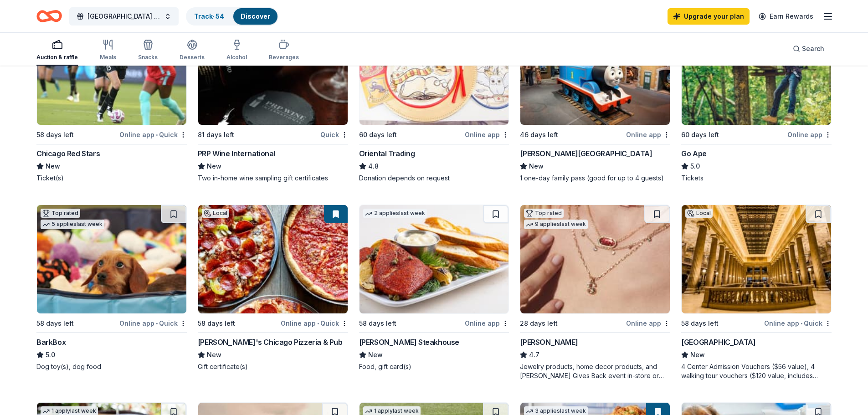 This screenshot has width=868, height=415. Describe the element at coordinates (192, 57) in the screenshot. I see `div: Desserts` at that location.